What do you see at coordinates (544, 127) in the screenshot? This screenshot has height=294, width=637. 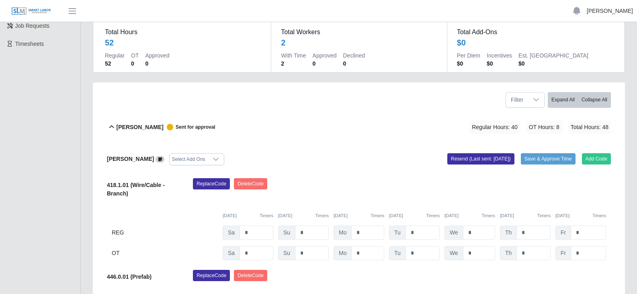 I see `span: OT Hours: 8` at bounding box center [544, 127].